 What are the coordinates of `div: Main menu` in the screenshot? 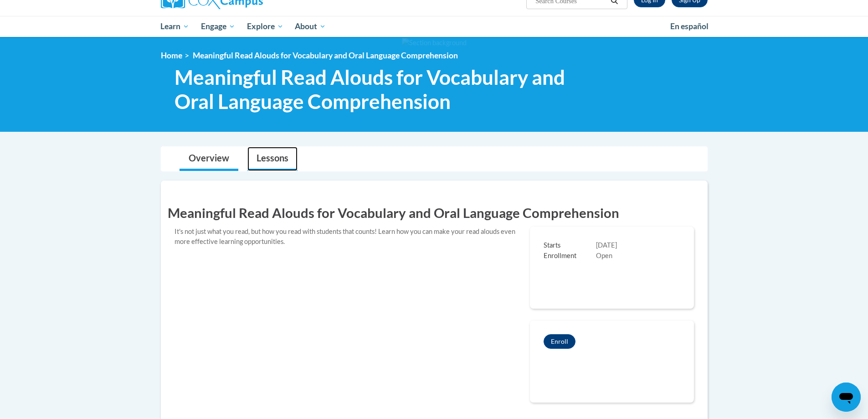 It's located at (434, 26).